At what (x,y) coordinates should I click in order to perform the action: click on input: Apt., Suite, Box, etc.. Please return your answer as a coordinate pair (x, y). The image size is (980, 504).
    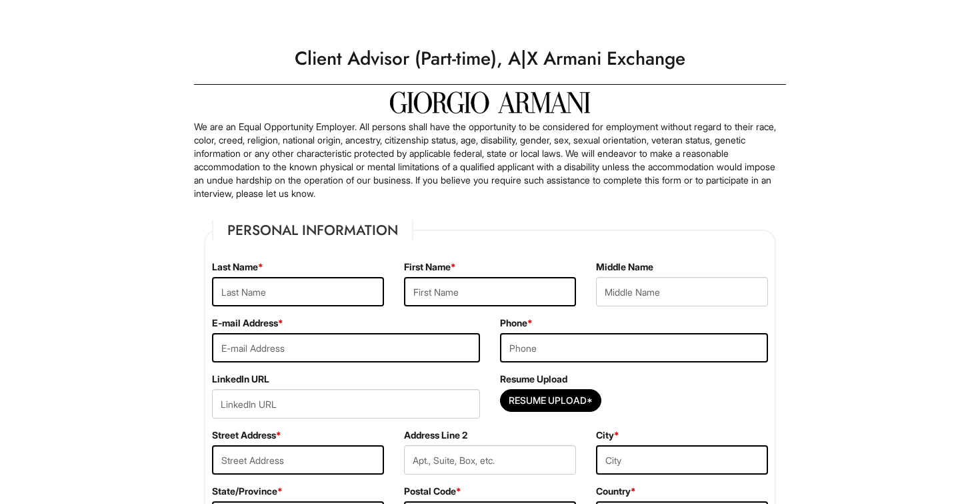
    Looking at the image, I should click on (490, 460).